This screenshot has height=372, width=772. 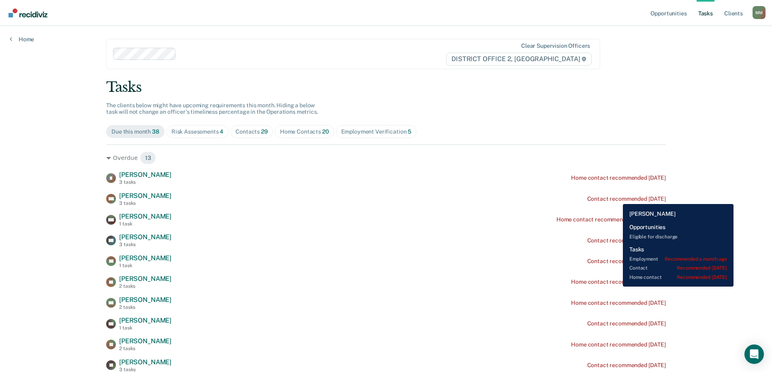 I want to click on div: Tasks, so click(x=386, y=87).